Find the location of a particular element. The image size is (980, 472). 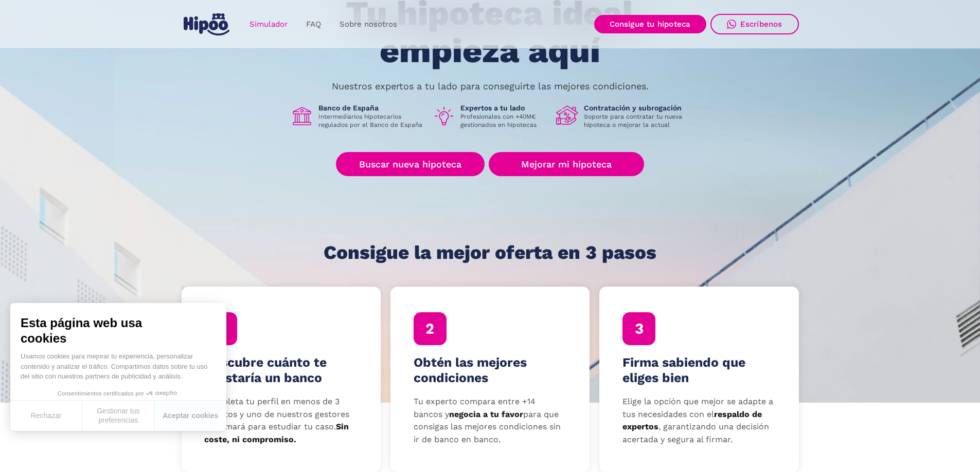

a: FAQ is located at coordinates (313, 24).